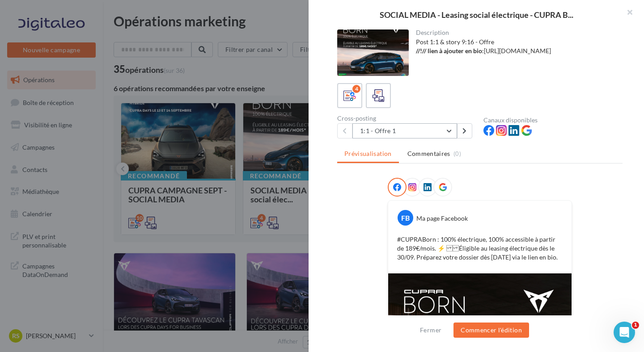 The width and height of the screenshot is (644, 352). I want to click on span: 1, so click(635, 326).